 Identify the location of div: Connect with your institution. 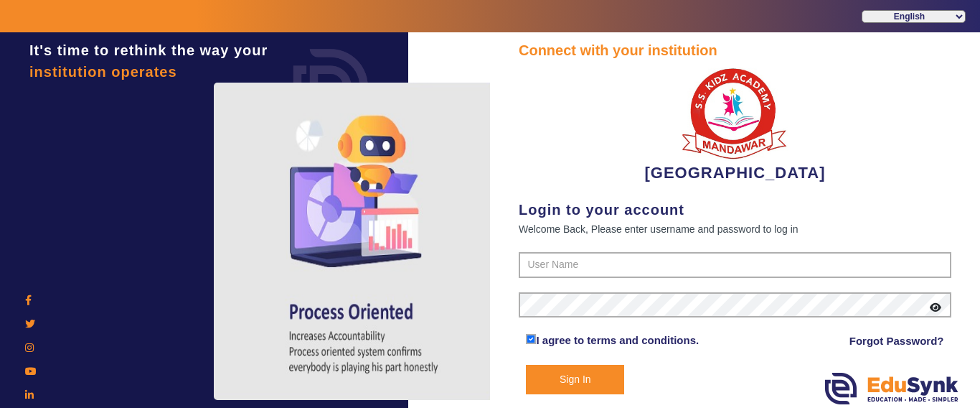
(735, 50).